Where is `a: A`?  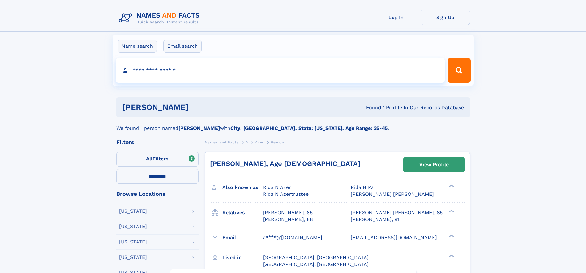
a: A is located at coordinates (247, 142).